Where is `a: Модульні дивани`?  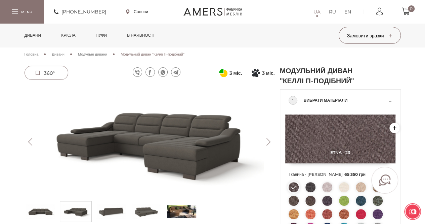 a: Модульні дивани is located at coordinates (92, 54).